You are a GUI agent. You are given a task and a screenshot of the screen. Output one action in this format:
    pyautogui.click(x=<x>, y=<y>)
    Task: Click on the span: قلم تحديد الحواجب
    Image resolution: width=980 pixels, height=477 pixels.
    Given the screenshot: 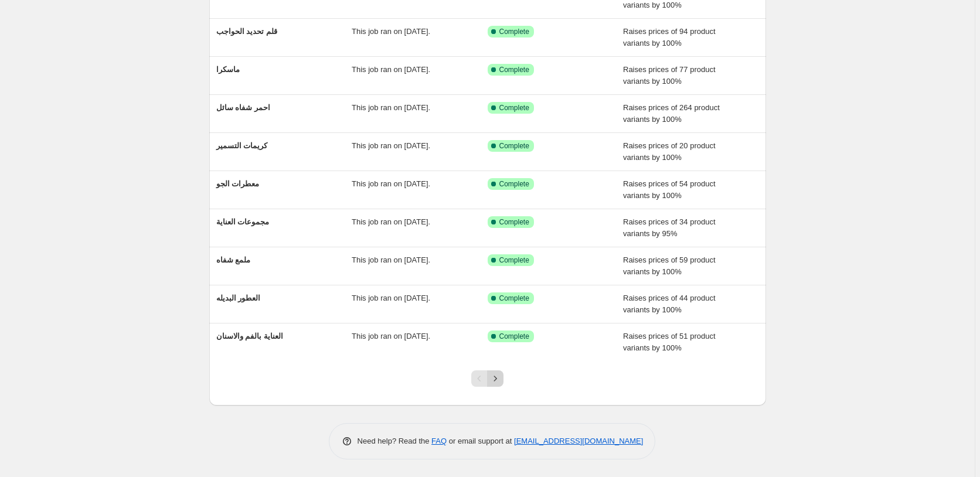 What is the action you would take?
    pyautogui.click(x=247, y=31)
    